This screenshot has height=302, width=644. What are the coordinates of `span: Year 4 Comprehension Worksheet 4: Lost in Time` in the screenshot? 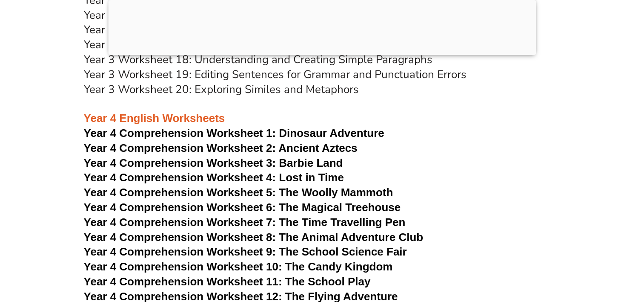 It's located at (213, 178).